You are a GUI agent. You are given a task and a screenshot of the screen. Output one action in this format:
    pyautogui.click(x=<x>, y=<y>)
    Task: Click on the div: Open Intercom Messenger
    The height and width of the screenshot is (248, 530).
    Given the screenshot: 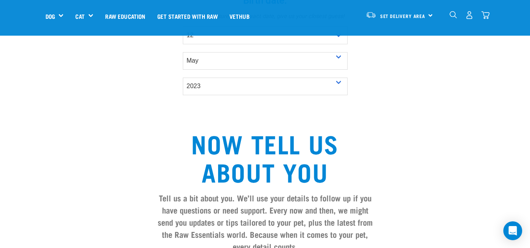 What is the action you would take?
    pyautogui.click(x=513, y=231)
    